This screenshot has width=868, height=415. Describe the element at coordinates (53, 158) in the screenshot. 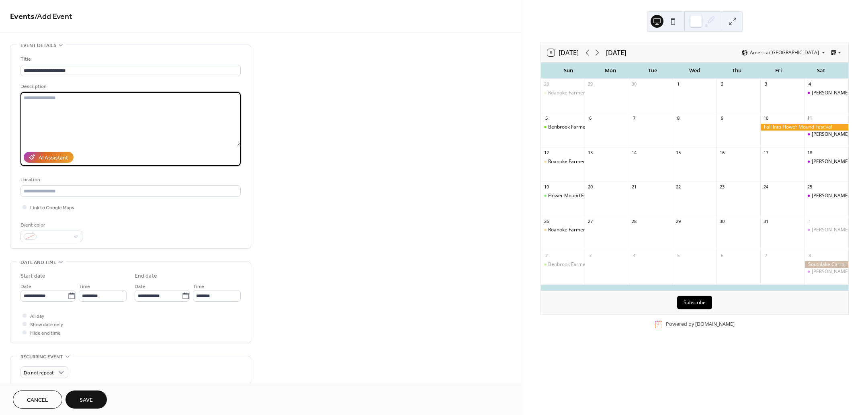

I see `div: AI Assistant` at that location.